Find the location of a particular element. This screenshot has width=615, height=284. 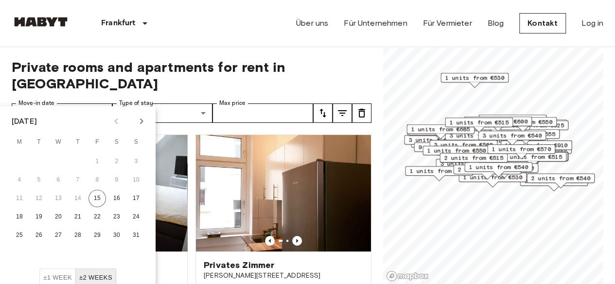

span: 1 units from €570 is located at coordinates (521, 149).